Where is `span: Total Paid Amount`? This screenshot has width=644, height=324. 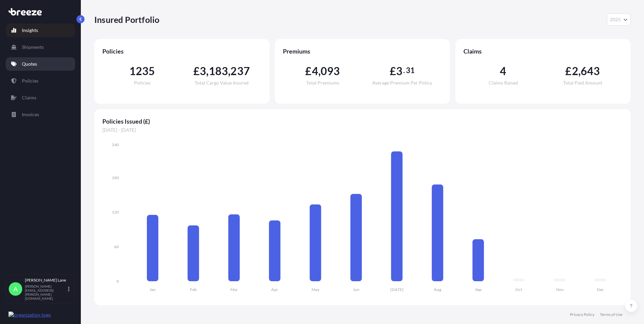
span: Total Paid Amount is located at coordinates (583, 83).